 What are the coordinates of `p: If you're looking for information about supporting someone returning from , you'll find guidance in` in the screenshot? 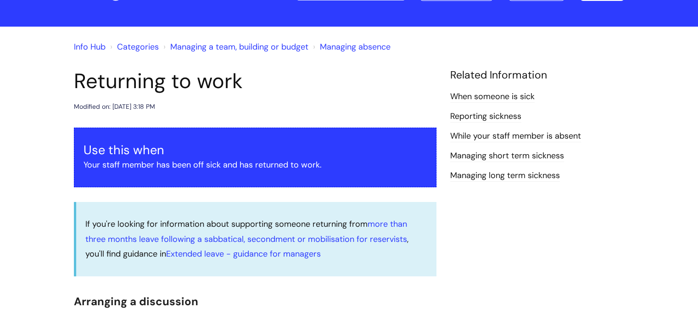 It's located at (256, 239).